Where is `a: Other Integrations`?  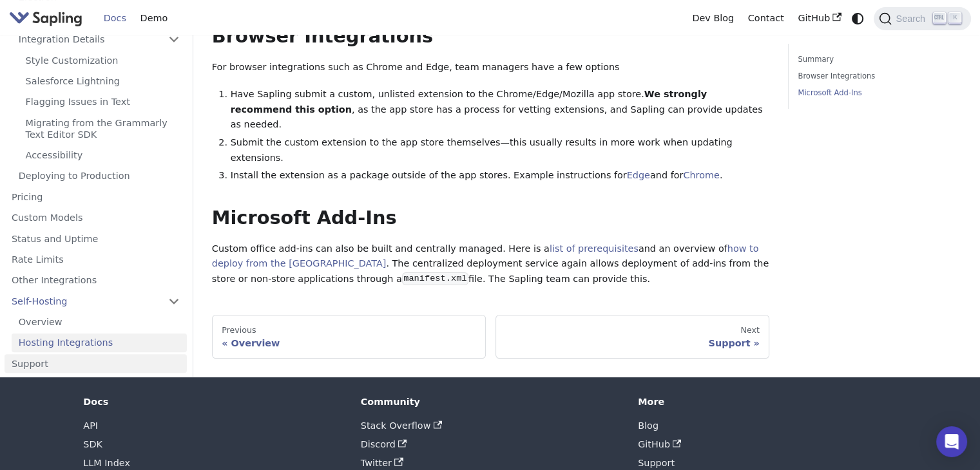 a: Other Integrations is located at coordinates (95, 280).